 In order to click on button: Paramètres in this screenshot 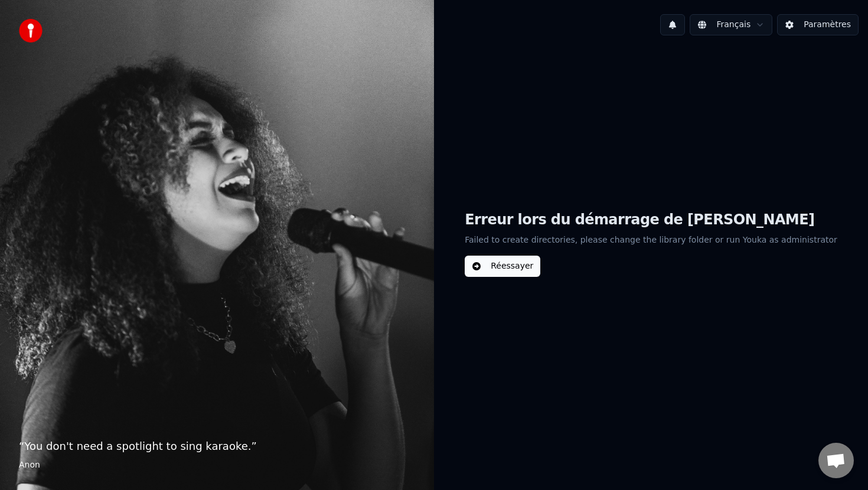, I will do `click(818, 25)`.